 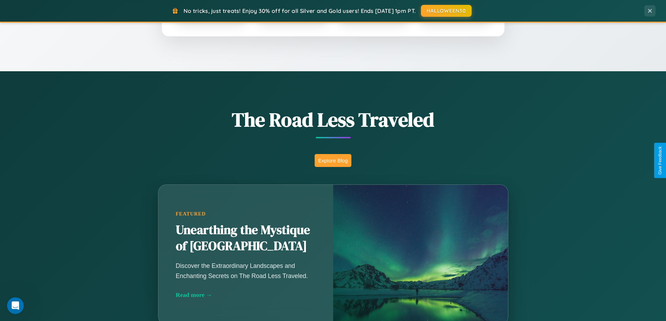 I want to click on h1: The Road Less Traveled, so click(x=333, y=119).